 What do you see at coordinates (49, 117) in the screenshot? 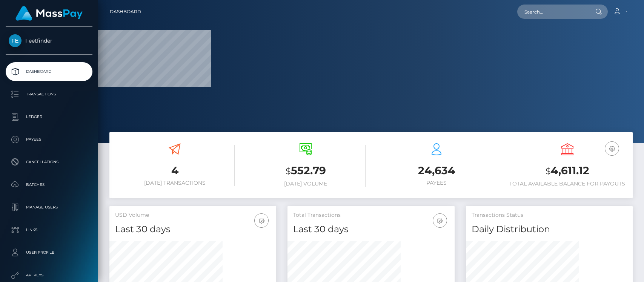
I see `a: Ledger` at bounding box center [49, 117].